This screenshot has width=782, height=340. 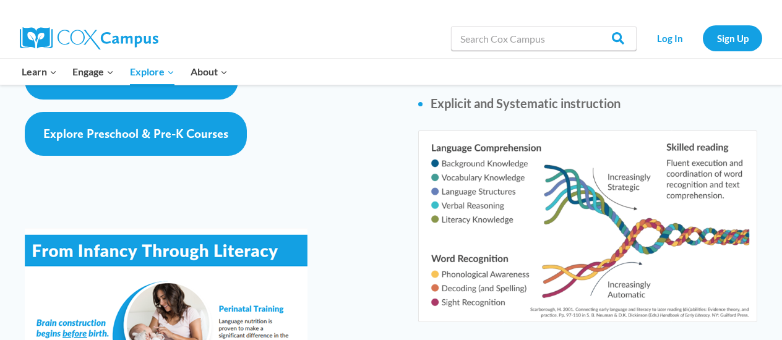 What do you see at coordinates (702, 38) in the screenshot?
I see `nav: Secondary Navigation` at bounding box center [702, 38].